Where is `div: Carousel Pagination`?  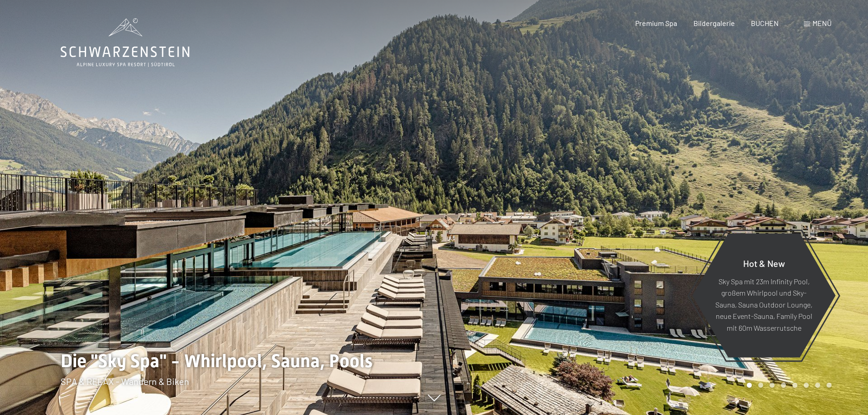 div: Carousel Pagination is located at coordinates (788, 385).